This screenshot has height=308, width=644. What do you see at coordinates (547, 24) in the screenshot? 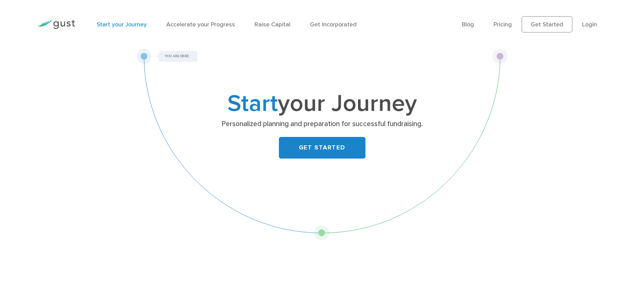
I see `a: Get Started` at bounding box center [547, 24].